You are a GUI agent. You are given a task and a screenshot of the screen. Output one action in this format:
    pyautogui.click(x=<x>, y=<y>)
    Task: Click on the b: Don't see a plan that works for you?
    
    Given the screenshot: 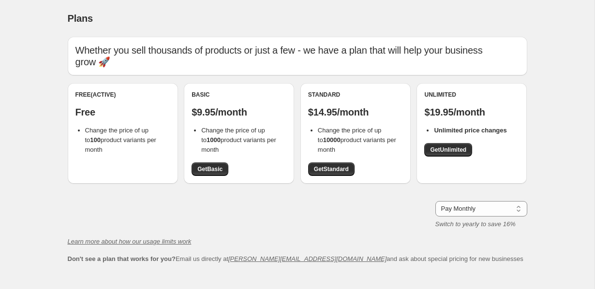 What is the action you would take?
    pyautogui.click(x=121, y=259)
    